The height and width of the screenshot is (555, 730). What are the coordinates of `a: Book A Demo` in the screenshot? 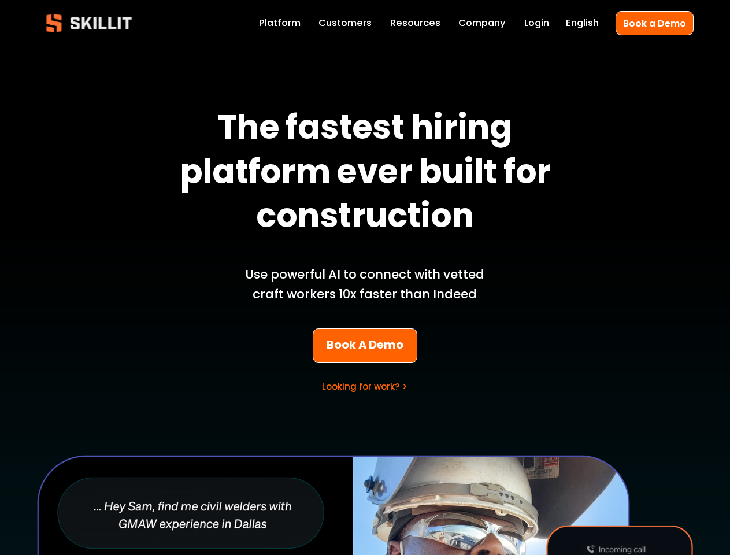 It's located at (365, 346).